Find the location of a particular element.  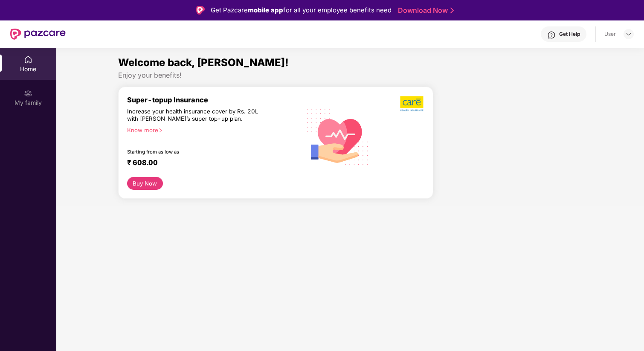

a: Download Now is located at coordinates (424, 10).